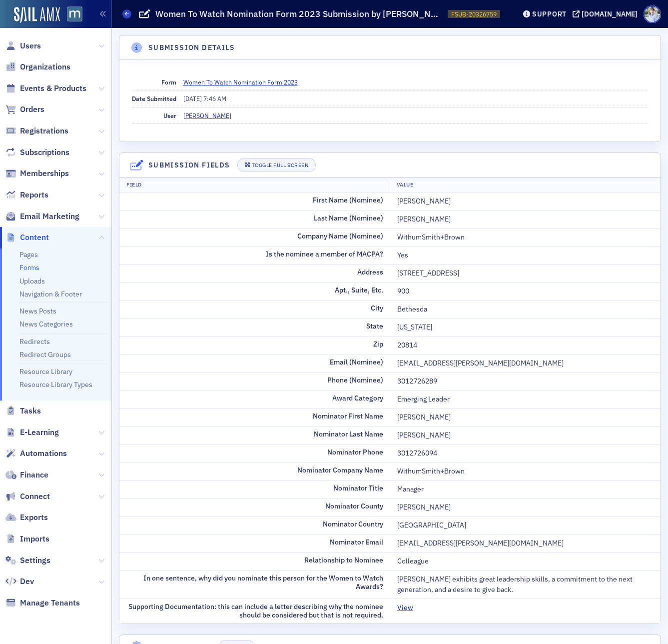 The image size is (668, 644). What do you see at coordinates (45, 355) in the screenshot?
I see `a: Redirect Groups` at bounding box center [45, 355].